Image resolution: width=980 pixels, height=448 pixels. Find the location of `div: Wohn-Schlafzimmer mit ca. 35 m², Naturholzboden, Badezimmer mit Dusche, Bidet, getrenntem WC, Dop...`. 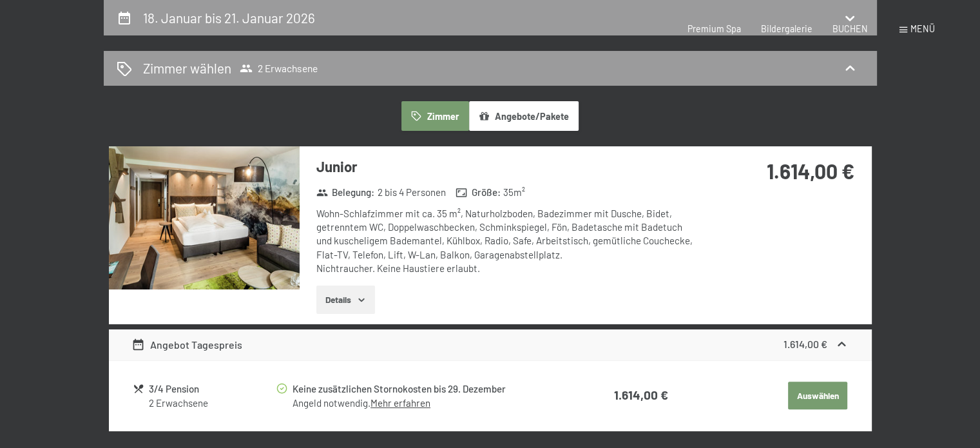

div: Wohn-Schlafzimmer mit ca. 35 m², Naturholzboden, Badezimmer mit Dusche, Bidet, getrenntem WC, Dop... is located at coordinates (508, 241).